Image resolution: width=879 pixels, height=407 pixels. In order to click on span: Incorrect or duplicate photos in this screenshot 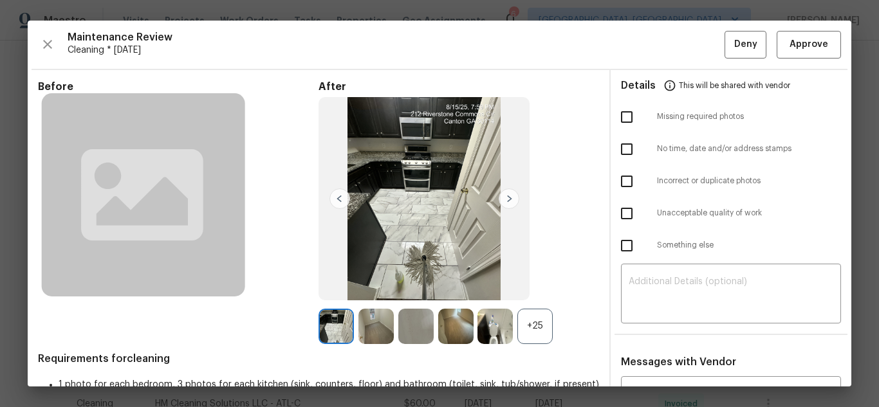, I will do `click(749, 181)`.